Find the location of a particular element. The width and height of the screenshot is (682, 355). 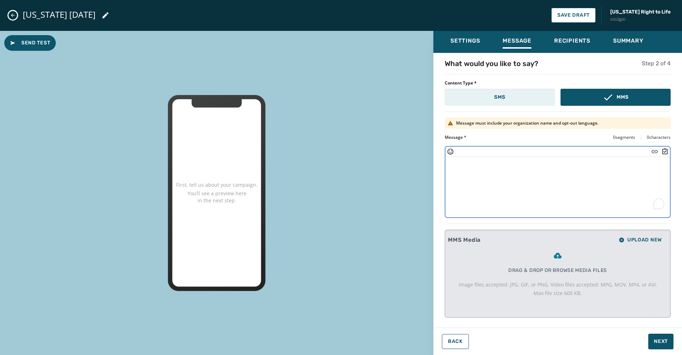

button: Upload New is located at coordinates (640, 240).